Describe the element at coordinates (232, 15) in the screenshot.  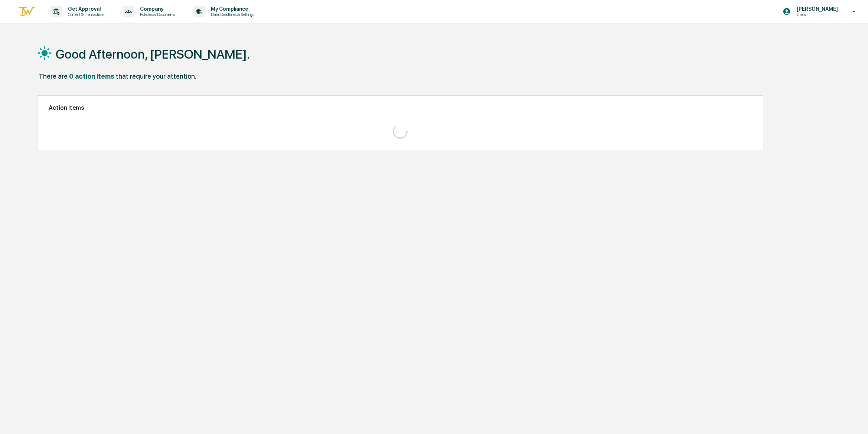
I see `p: Data, Deadlines & Settings` at that location.